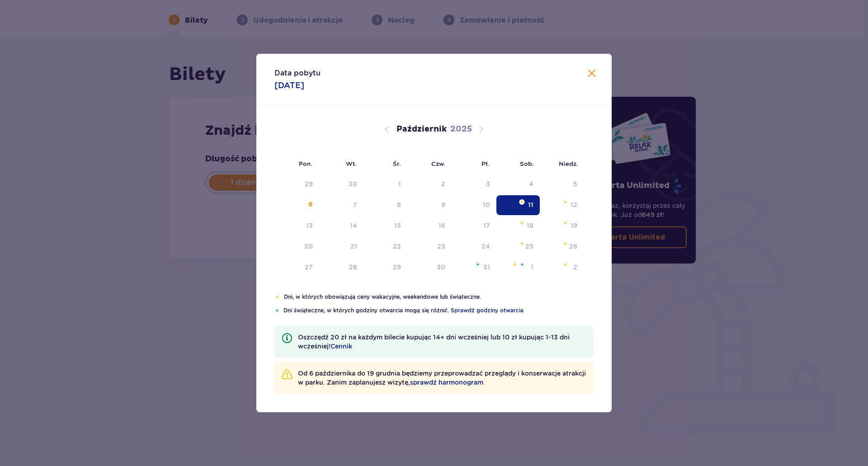  I want to click on td: czwartek, 16 października 2025, so click(430, 226).